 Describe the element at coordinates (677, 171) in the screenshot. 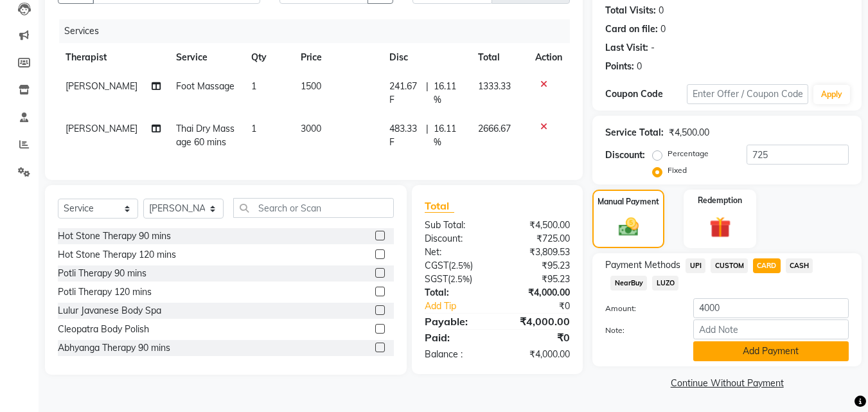

I see `label: Fixed` at that location.